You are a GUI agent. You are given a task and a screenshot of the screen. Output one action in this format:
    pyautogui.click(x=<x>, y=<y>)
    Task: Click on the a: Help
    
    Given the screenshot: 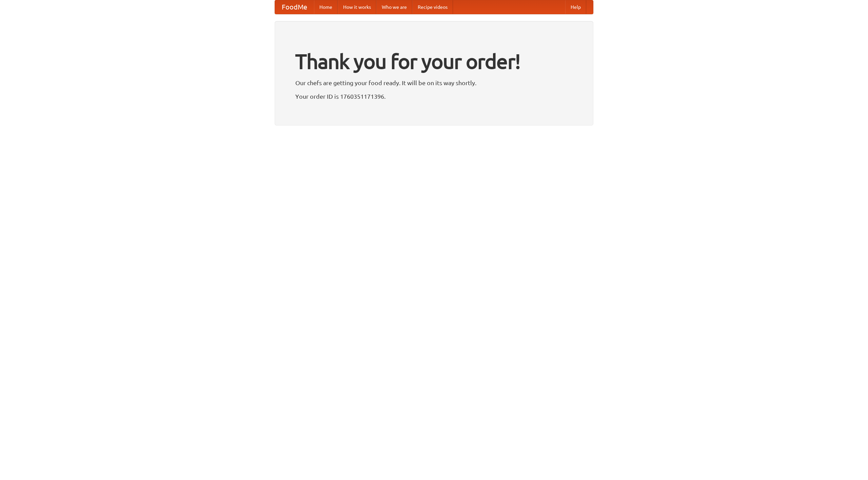 What is the action you would take?
    pyautogui.click(x=576, y=7)
    